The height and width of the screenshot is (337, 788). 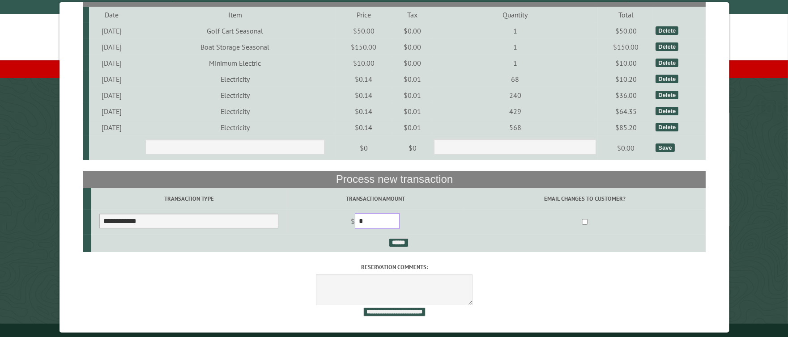 What do you see at coordinates (625, 79) in the screenshot?
I see `td: $10.20` at bounding box center [625, 79].